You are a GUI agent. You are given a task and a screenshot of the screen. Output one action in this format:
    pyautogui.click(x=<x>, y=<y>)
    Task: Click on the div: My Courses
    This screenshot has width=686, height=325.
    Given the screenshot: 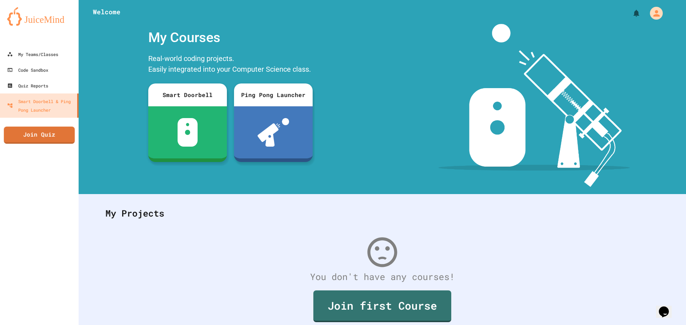 What is the action you would take?
    pyautogui.click(x=230, y=38)
    